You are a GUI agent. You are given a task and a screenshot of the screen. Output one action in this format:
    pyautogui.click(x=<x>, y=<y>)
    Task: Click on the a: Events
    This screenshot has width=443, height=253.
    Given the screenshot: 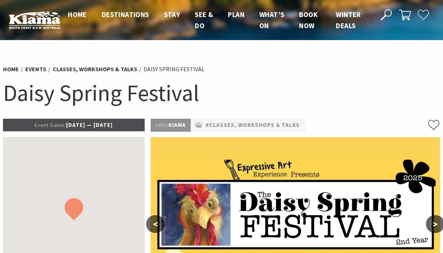 What is the action you would take?
    pyautogui.click(x=36, y=69)
    